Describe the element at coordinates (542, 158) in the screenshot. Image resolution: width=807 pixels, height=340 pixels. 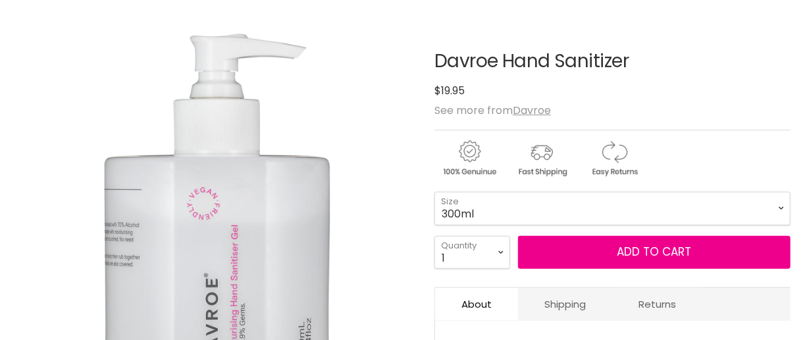
I see `img: shipping.gif` at that location.